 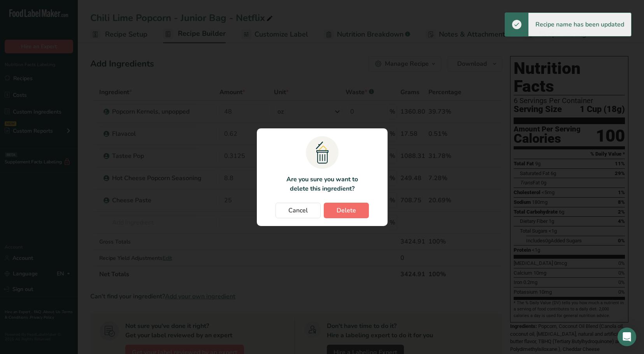 I want to click on button: Delete, so click(x=346, y=211).